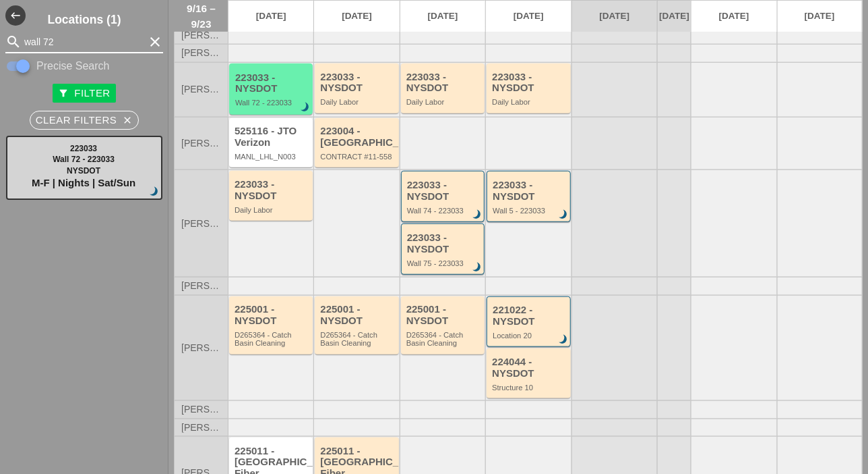  Describe the element at coordinates (85, 66) in the screenshot. I see `div: Enable Precise search to match search terms exactly.` at that location.